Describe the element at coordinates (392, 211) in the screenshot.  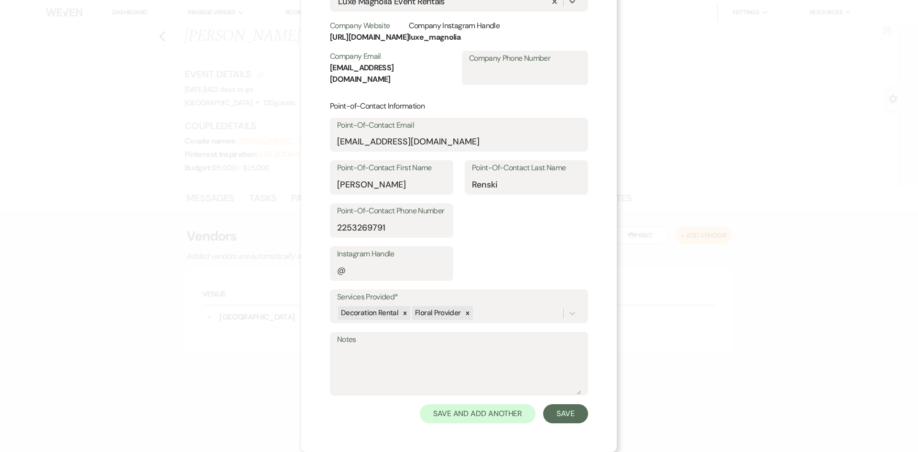
I see `label: Point-Of-Contact Phone Number` at that location.